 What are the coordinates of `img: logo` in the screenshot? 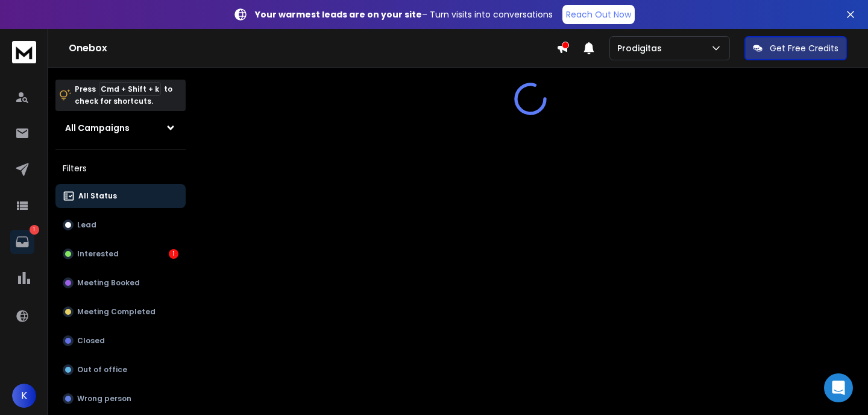 It's located at (24, 52).